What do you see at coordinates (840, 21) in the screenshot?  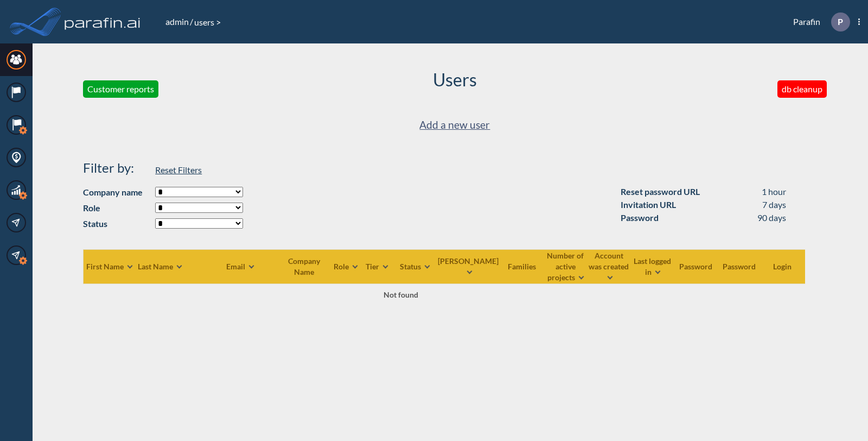 I see `p: P` at bounding box center [840, 21].